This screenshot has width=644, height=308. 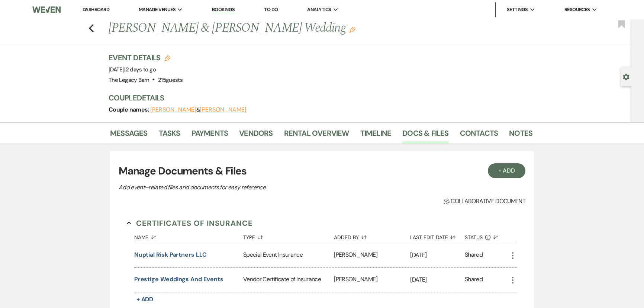 What do you see at coordinates (322, 171) in the screenshot?
I see `h3: Manage Documents & Files` at bounding box center [322, 171].